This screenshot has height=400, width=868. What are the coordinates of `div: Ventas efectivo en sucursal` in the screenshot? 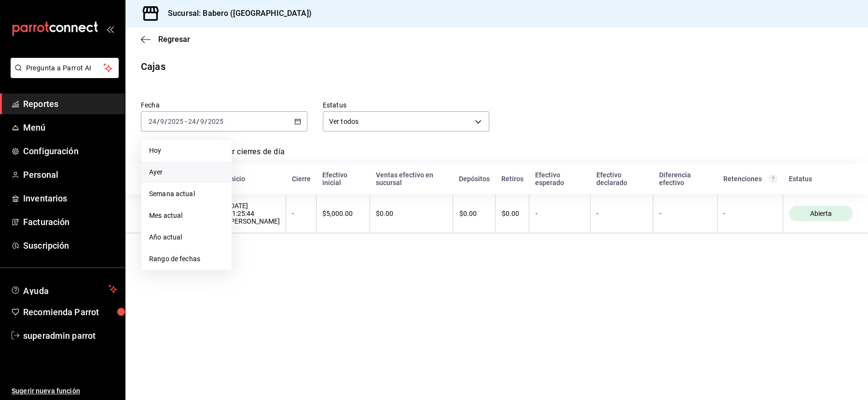 It's located at (412, 179).